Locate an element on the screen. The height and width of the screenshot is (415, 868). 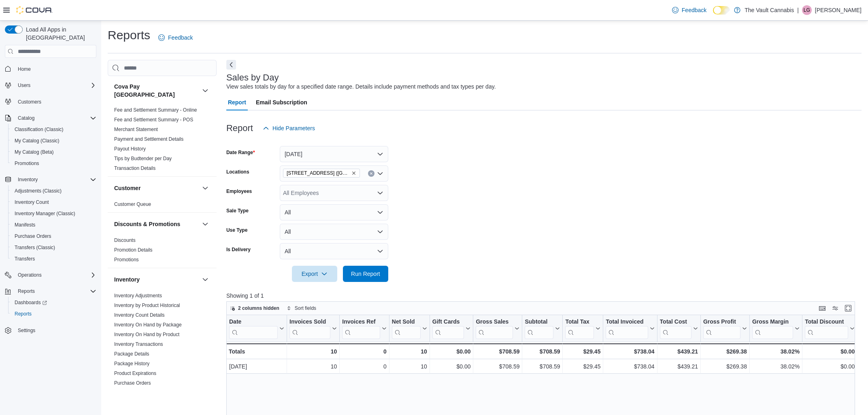
span: Inventory Adjustments is located at coordinates (138, 296).